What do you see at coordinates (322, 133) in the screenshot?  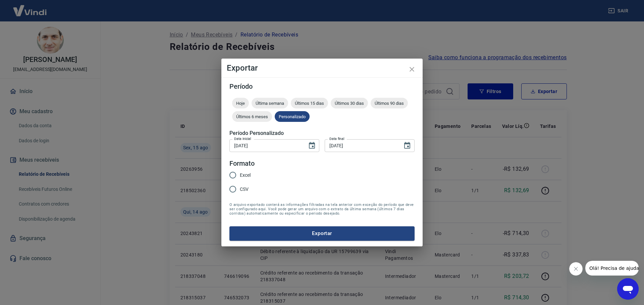 I see `h5: Período Personalizado` at bounding box center [322, 133].